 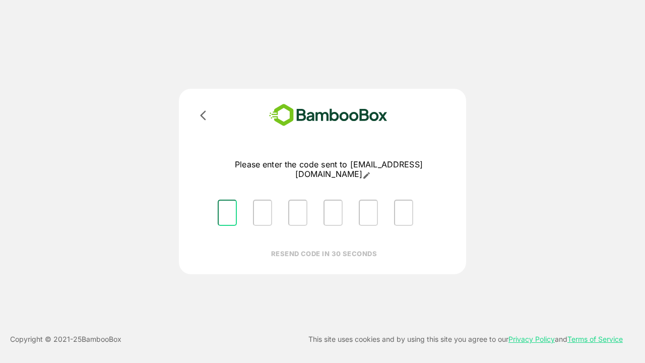 I want to click on input: Please enter OTP character 6, so click(x=404, y=213).